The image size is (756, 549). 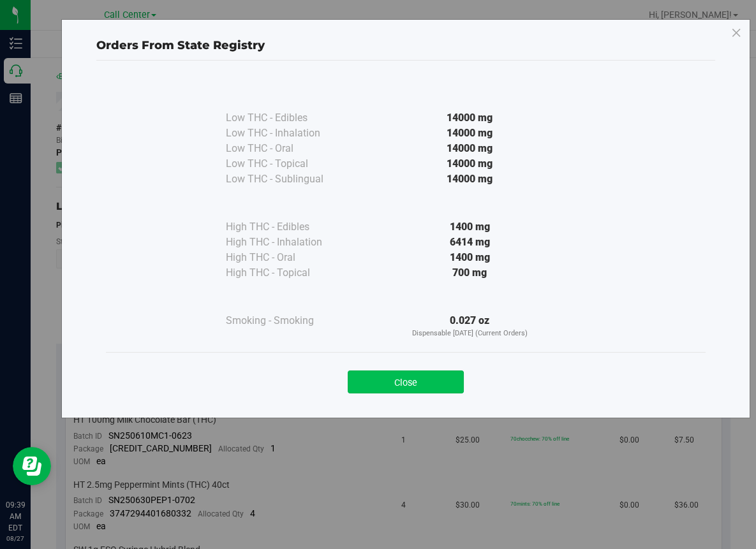 I want to click on div: High THC - Topical, so click(x=290, y=273).